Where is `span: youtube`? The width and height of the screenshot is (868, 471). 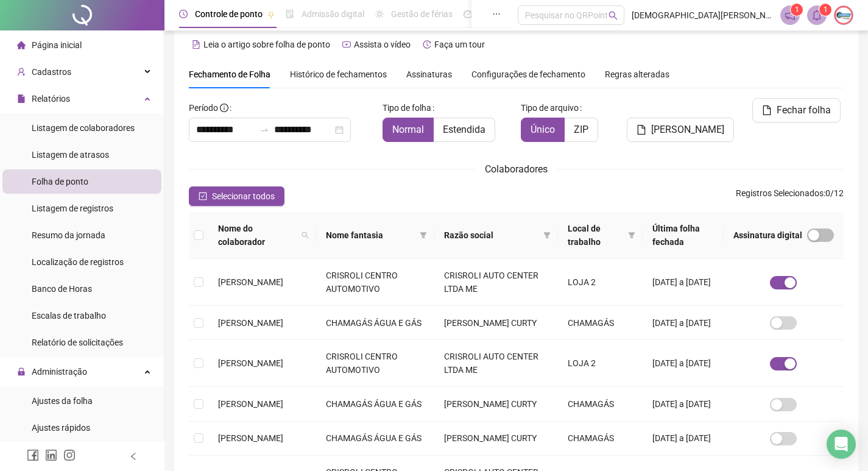 span: youtube is located at coordinates (347, 45).